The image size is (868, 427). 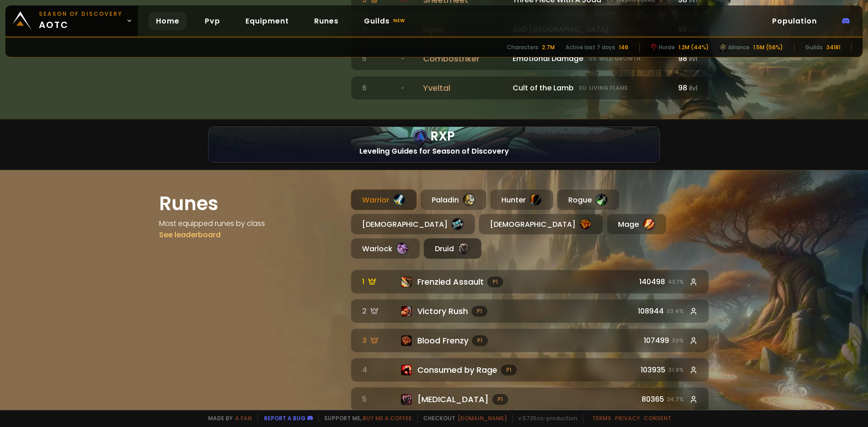 I want to click on div: Cult of the Lamb, so click(x=590, y=87).